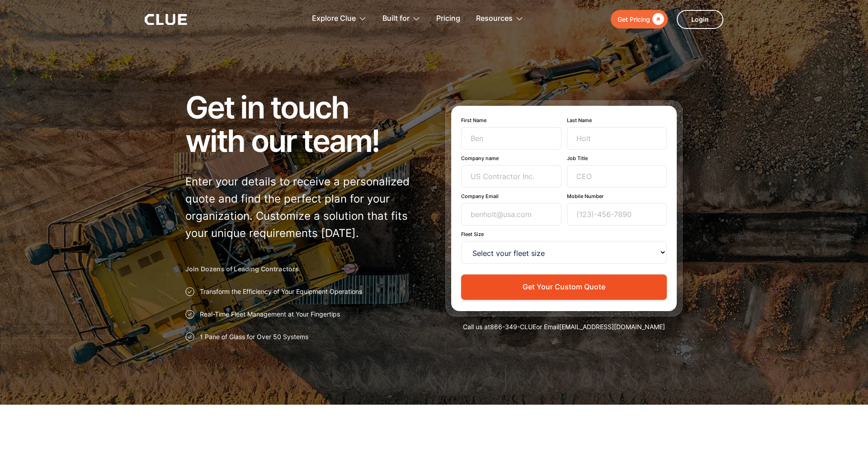 Image resolution: width=868 pixels, height=449 pixels. Describe the element at coordinates (512, 215) in the screenshot. I see `input: benholt@usa.com` at that location.